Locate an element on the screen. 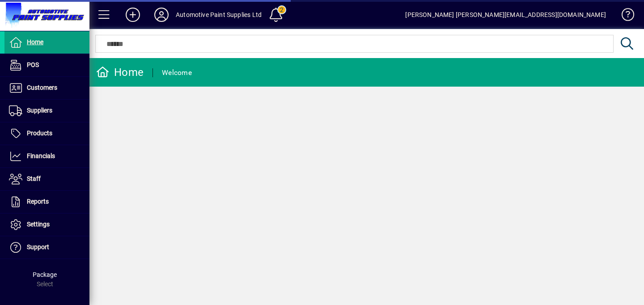 The height and width of the screenshot is (305, 644). span: Staff is located at coordinates (33, 179).